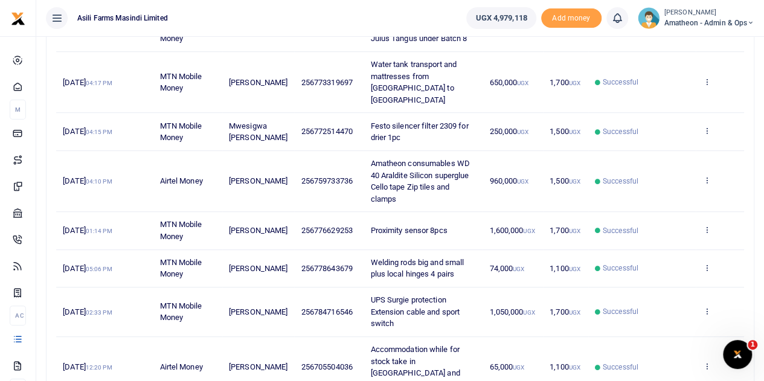 The height and width of the screenshot is (381, 764). Describe the element at coordinates (327, 82) in the screenshot. I see `span: 256773319697` at that location.